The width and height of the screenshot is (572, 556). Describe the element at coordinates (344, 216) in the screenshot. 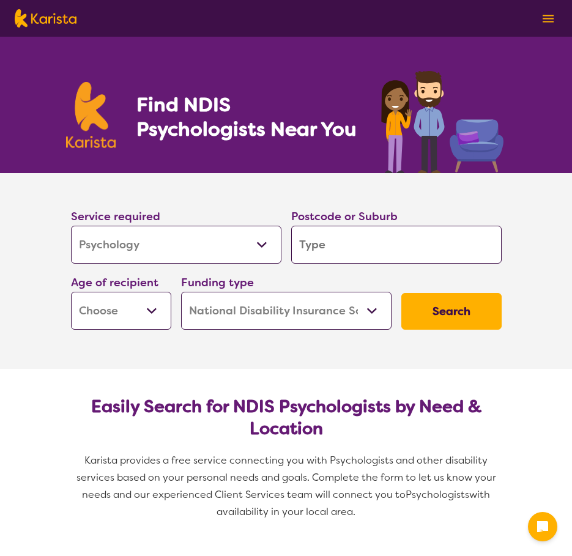

I see `label: Postcode or Suburb` at that location.